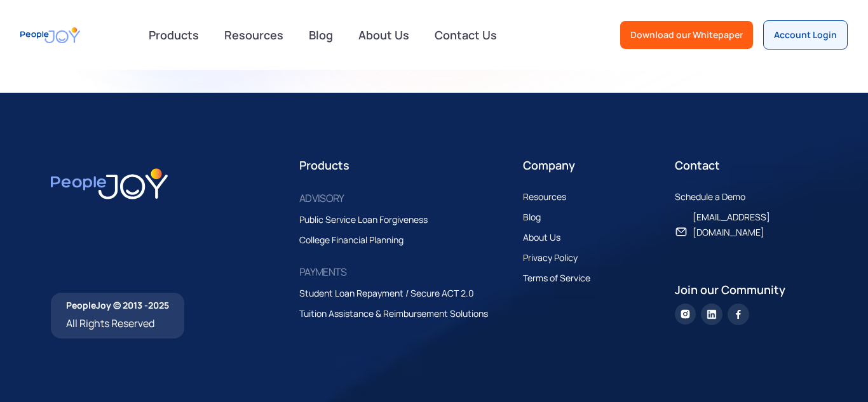 This screenshot has width=868, height=402. What do you see at coordinates (370, 220) in the screenshot?
I see `a: Public Service Loan Forgiveness` at bounding box center [370, 220].